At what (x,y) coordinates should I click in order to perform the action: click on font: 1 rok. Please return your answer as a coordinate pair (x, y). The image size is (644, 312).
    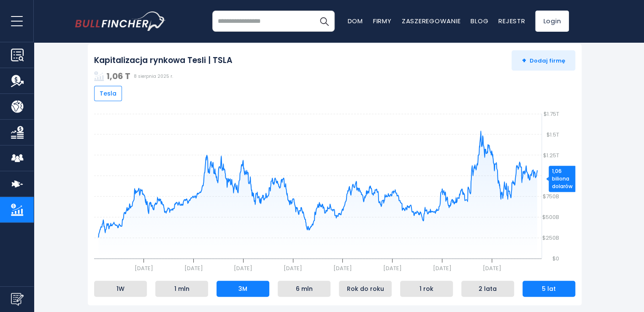
    Looking at the image, I should click on (426, 289).